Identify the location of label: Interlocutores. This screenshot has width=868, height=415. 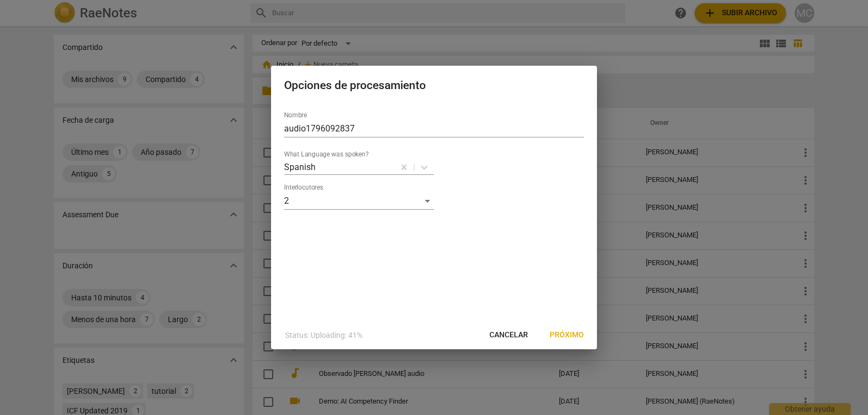
(304, 188).